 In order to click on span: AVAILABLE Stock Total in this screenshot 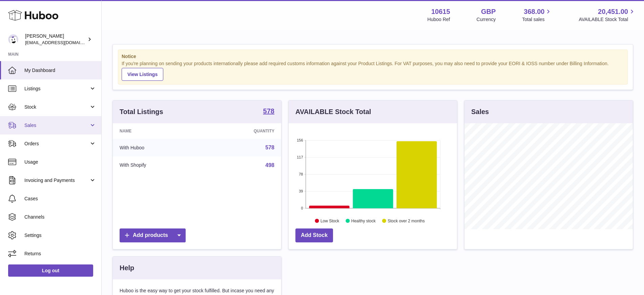, I will do `click(607, 19)`.